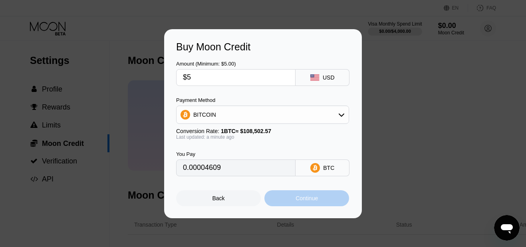 The width and height of the screenshot is (526, 247). I want to click on div: Payment Method, so click(262, 100).